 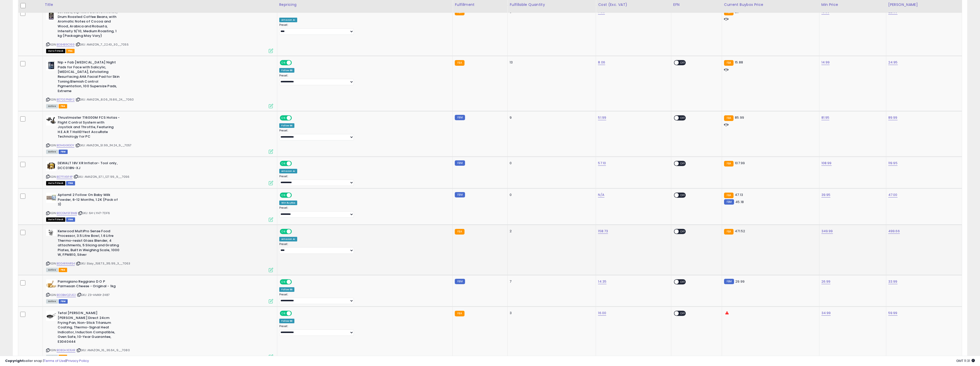 I want to click on a: B07F1X9F4P, so click(x=64, y=177).